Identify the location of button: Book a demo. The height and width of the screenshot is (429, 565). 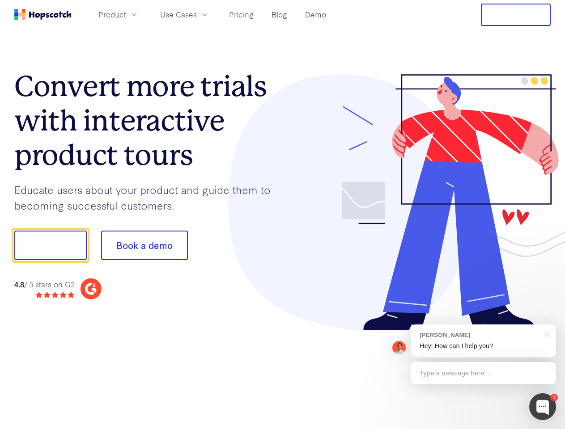
(144, 245).